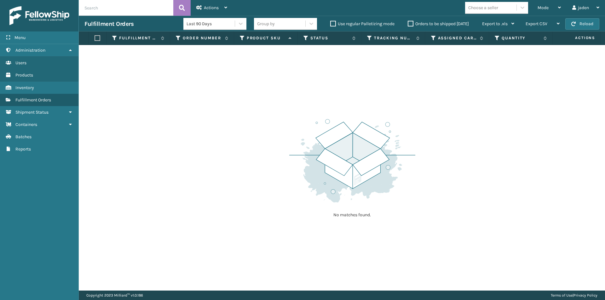 This screenshot has height=300, width=605. I want to click on label: Order Number, so click(202, 38).